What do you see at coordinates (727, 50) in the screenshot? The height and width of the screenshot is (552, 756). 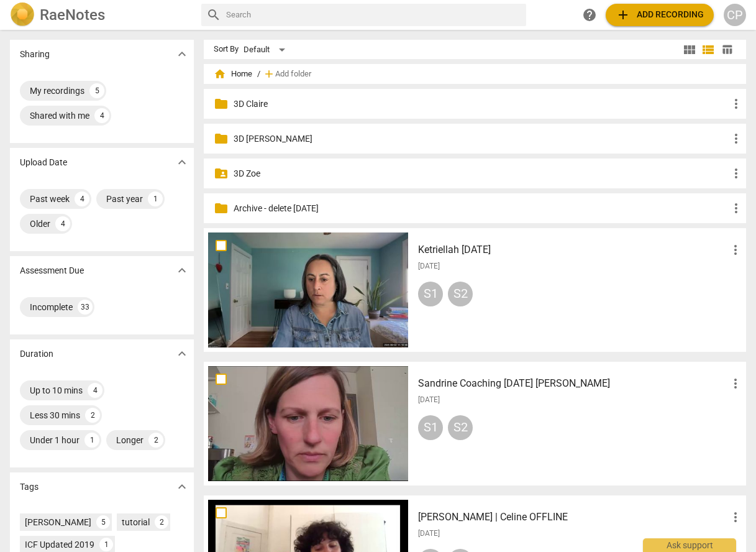 I see `button: Table view` at bounding box center [727, 50].